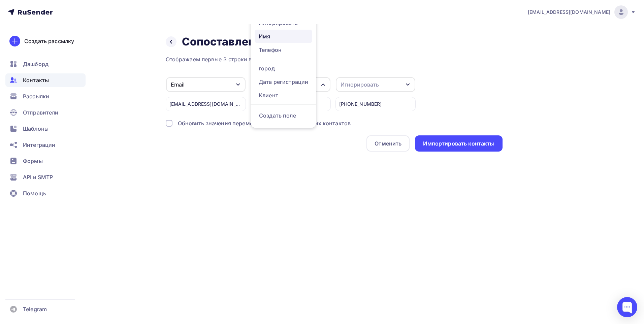  I want to click on button: Игнорировать, so click(375, 85).